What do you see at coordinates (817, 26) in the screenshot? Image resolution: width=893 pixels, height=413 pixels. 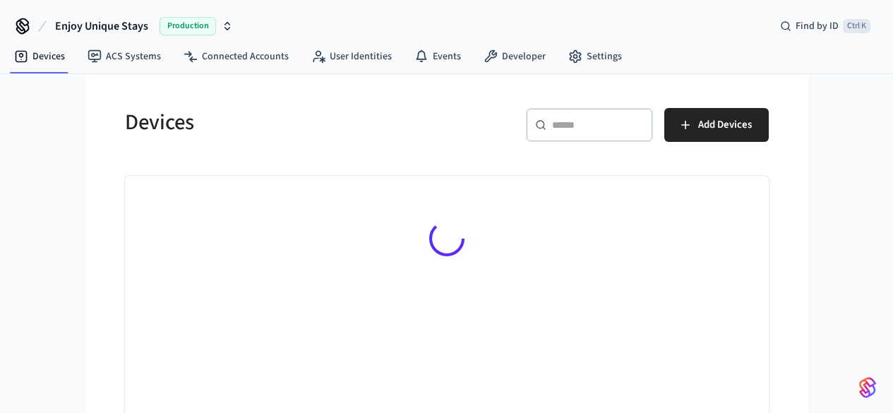 I see `span: Find by ID` at bounding box center [817, 26].